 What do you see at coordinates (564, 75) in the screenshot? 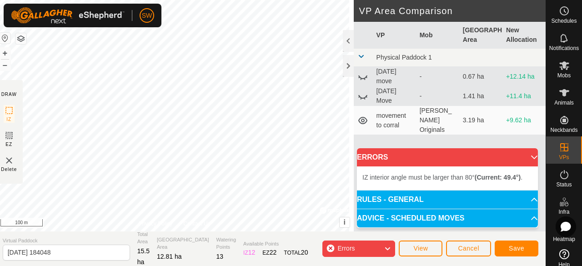
I see `span: Mobs` at bounding box center [564, 75].